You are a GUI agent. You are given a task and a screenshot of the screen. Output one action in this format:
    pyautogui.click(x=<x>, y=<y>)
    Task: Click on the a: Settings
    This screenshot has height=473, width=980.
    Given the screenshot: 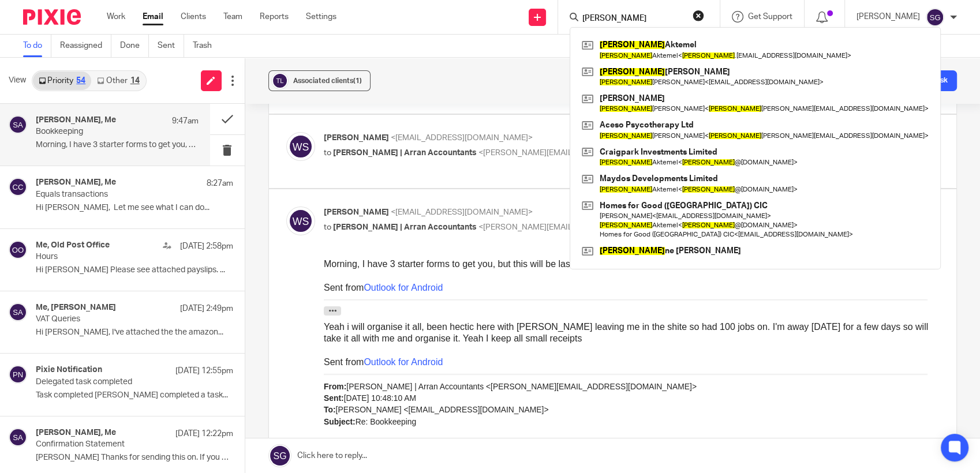 What is the action you would take?
    pyautogui.click(x=320, y=17)
    